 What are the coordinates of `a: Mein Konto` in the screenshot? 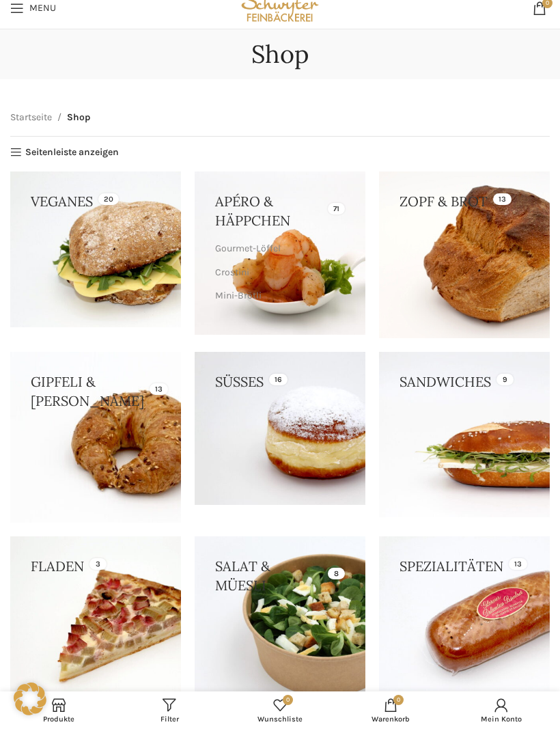 It's located at (502, 710).